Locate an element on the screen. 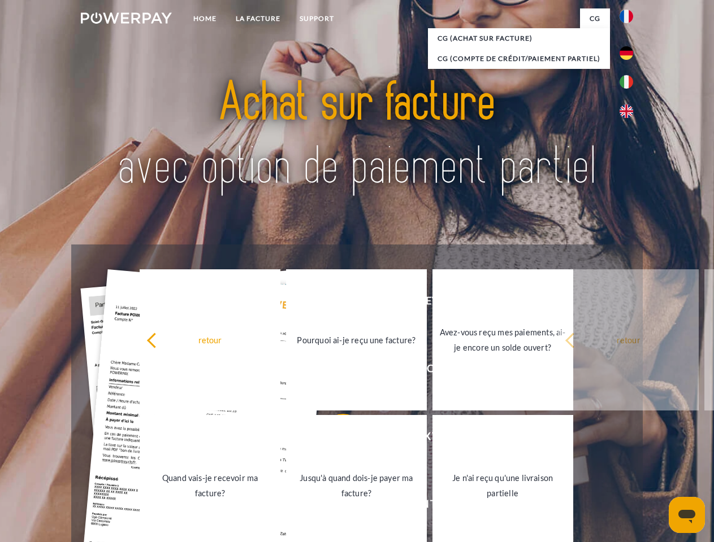 The width and height of the screenshot is (714, 542). img: it is located at coordinates (626, 82).